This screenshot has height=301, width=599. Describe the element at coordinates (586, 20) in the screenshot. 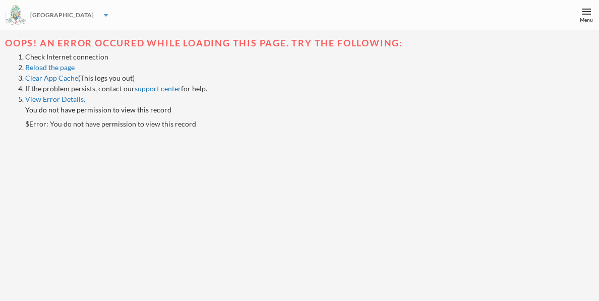

I see `div: Menu` at that location.